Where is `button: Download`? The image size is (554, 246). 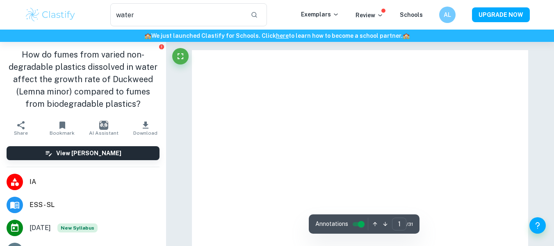
button: Download is located at coordinates (145, 128).